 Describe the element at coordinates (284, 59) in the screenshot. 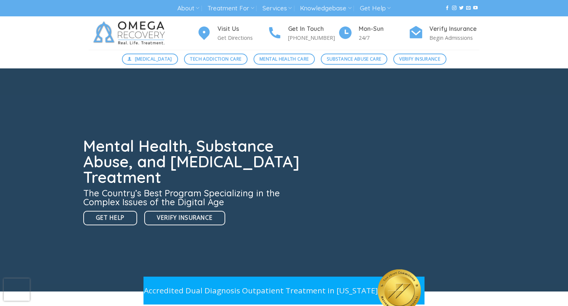

I see `span: Mental Health Care` at that location.